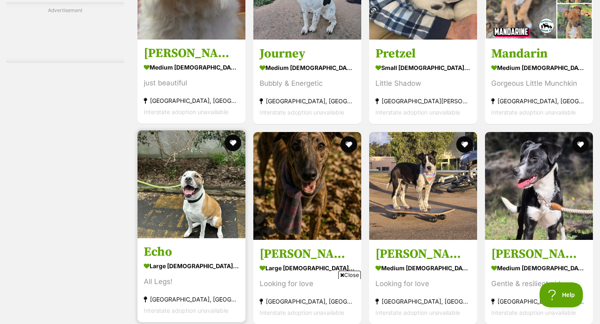  Describe the element at coordinates (191, 252) in the screenshot. I see `h3: Echo` at that location.